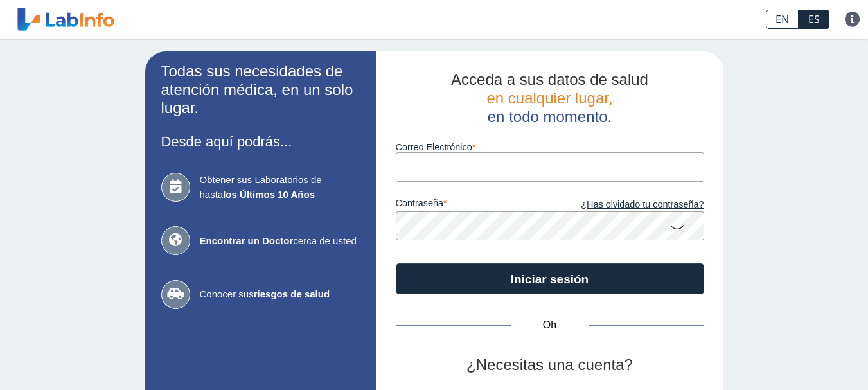  I want to click on font: Conocer sus, so click(227, 294).